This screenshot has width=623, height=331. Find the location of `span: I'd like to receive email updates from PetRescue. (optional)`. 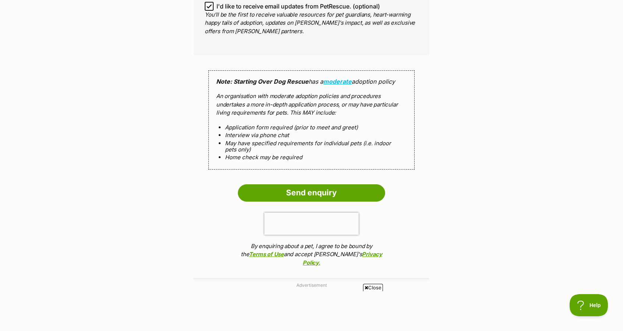

span: I'd like to receive email updates from PetRescue. (optional) is located at coordinates (298, 6).